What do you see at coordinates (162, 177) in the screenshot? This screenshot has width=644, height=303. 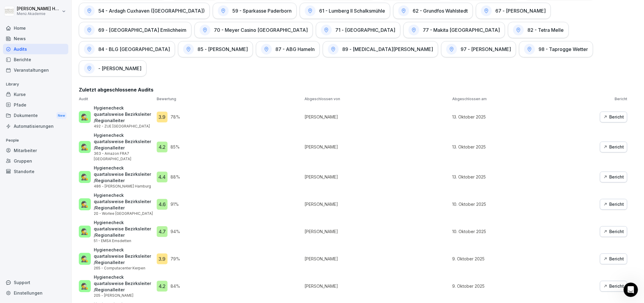 I see `div: 4.4` at bounding box center [162, 177].